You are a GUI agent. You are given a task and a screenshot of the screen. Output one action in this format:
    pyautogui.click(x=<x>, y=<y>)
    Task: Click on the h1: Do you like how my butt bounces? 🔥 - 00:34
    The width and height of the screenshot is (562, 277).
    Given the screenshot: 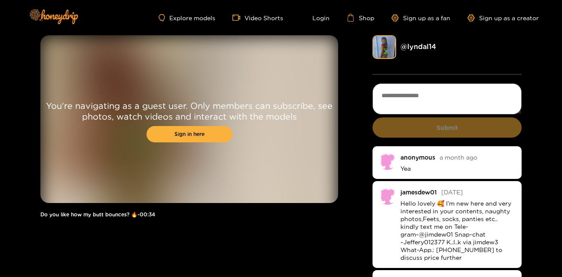 What is the action you would take?
    pyautogui.click(x=189, y=214)
    